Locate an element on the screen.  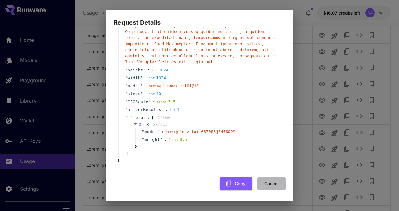
span: height is located at coordinates (135, 70).